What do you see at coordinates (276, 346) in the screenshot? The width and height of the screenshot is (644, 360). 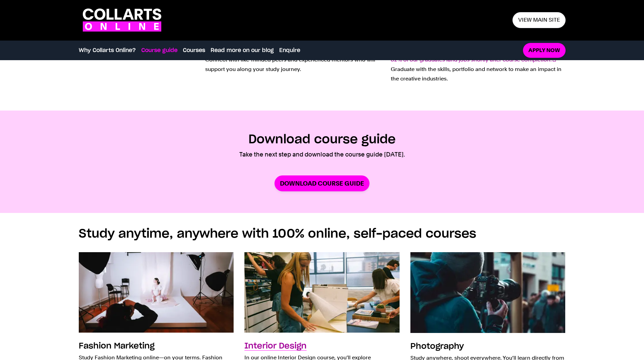 I see `h3: Interior Design` at bounding box center [276, 346].